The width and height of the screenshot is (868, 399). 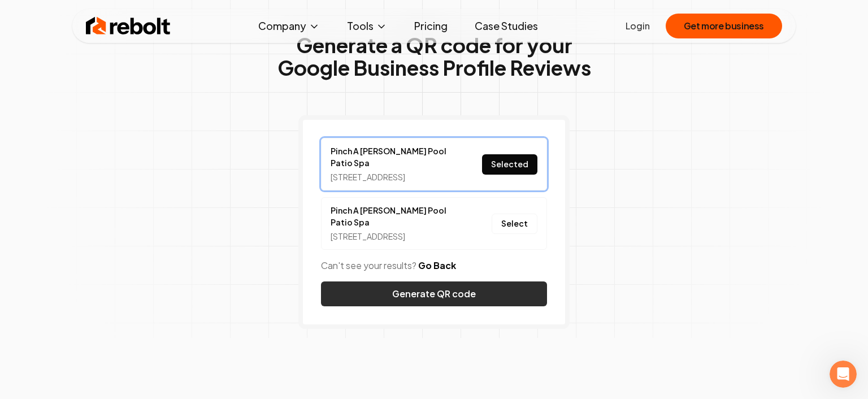 What do you see at coordinates (514, 224) in the screenshot?
I see `button: Select` at bounding box center [514, 224].